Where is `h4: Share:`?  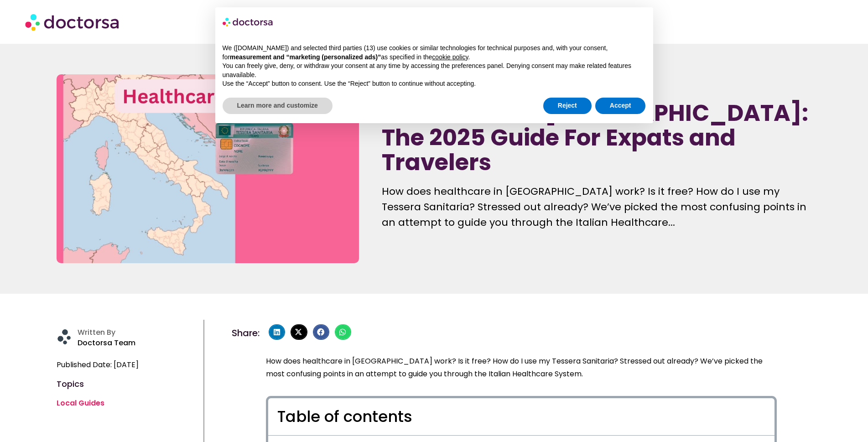 h4: Share: is located at coordinates (245, 333).